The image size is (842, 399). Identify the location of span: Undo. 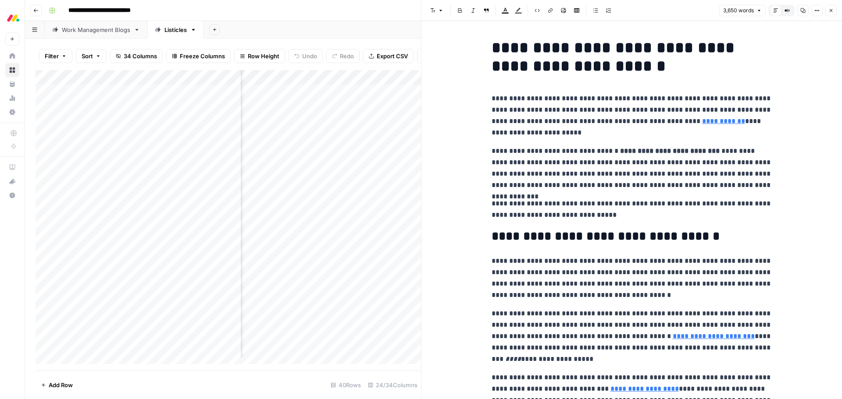
(310, 56).